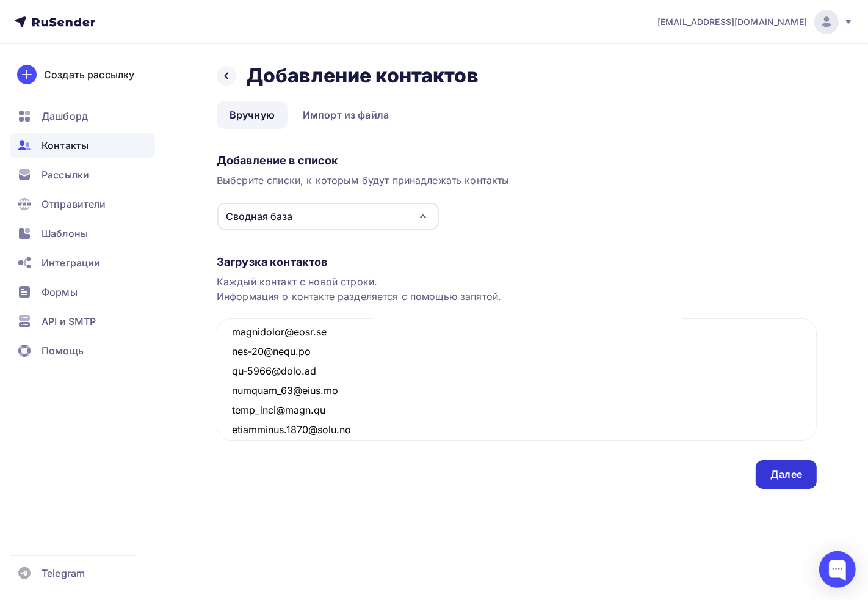 The image size is (868, 600). What do you see at coordinates (328, 217) in the screenshot?
I see `button: Сводная база` at bounding box center [328, 217].